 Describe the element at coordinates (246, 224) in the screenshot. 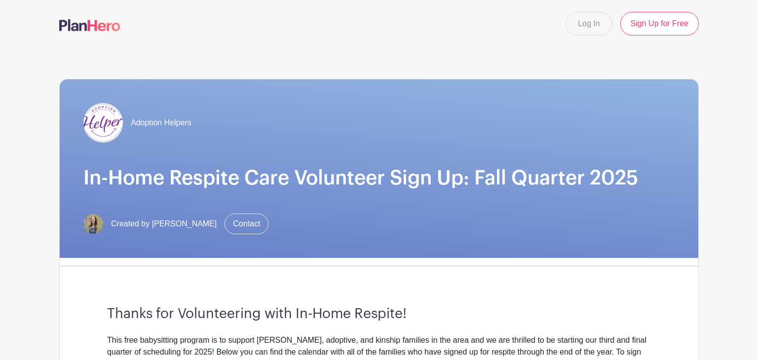

I see `a: Contact` at that location.